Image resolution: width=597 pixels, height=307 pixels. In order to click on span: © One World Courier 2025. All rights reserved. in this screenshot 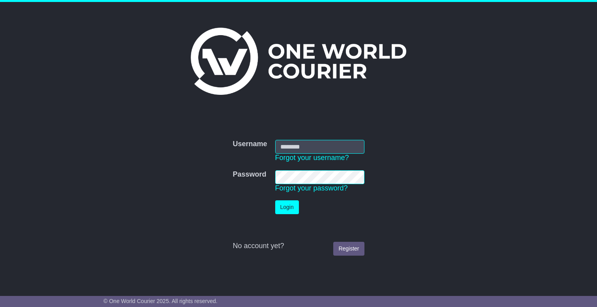, I will do `click(160, 301)`.